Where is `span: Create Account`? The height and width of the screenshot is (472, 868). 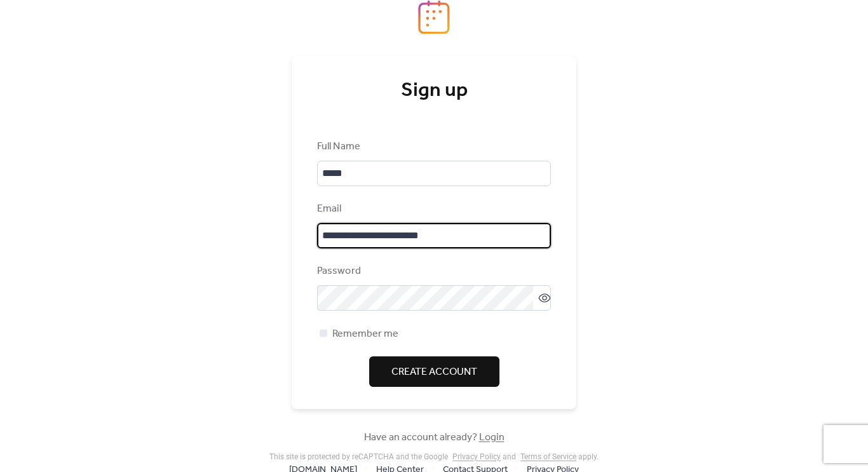
span: Create Account is located at coordinates (434, 372).